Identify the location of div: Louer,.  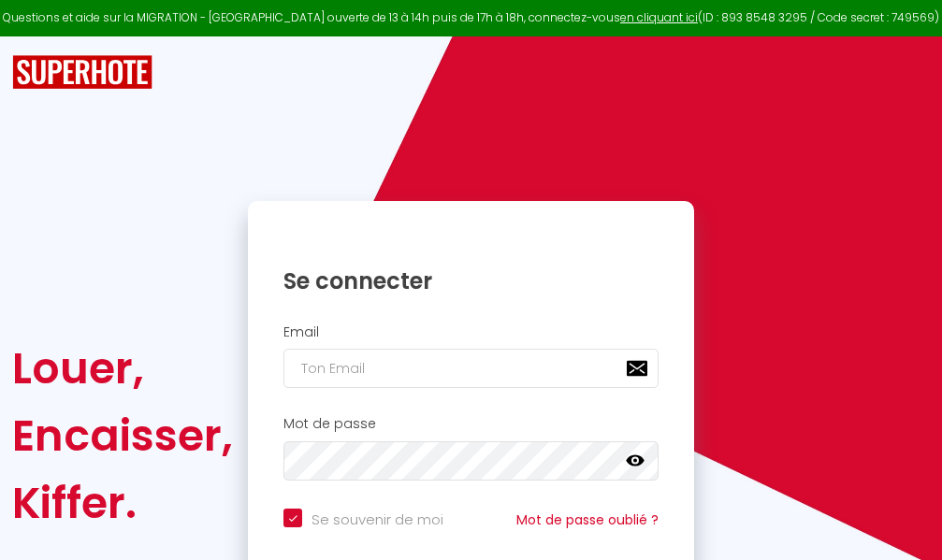
(123, 369).